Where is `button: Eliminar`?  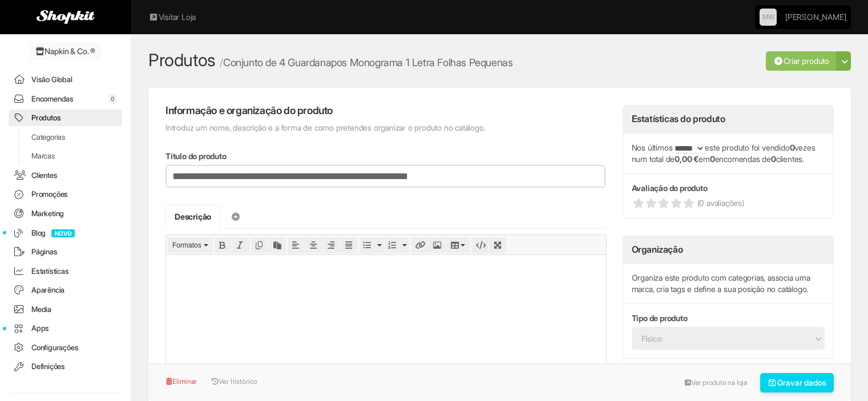 button: Eliminar is located at coordinates (184, 382).